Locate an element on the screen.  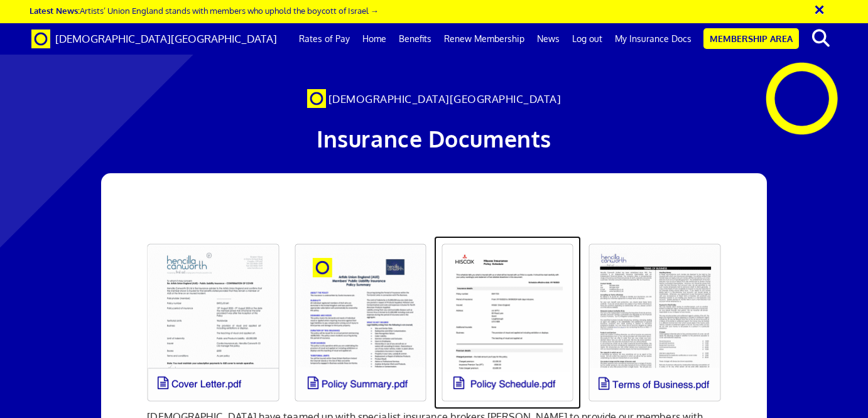
a: News is located at coordinates (548, 39).